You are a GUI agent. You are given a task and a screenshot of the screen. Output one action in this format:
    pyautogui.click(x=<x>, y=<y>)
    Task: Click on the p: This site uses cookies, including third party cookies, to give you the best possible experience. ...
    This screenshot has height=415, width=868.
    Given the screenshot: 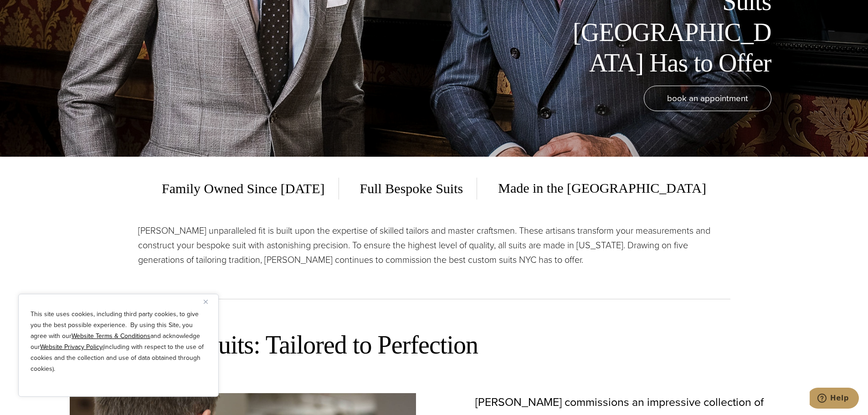 What is the action you would take?
    pyautogui.click(x=118, y=341)
    